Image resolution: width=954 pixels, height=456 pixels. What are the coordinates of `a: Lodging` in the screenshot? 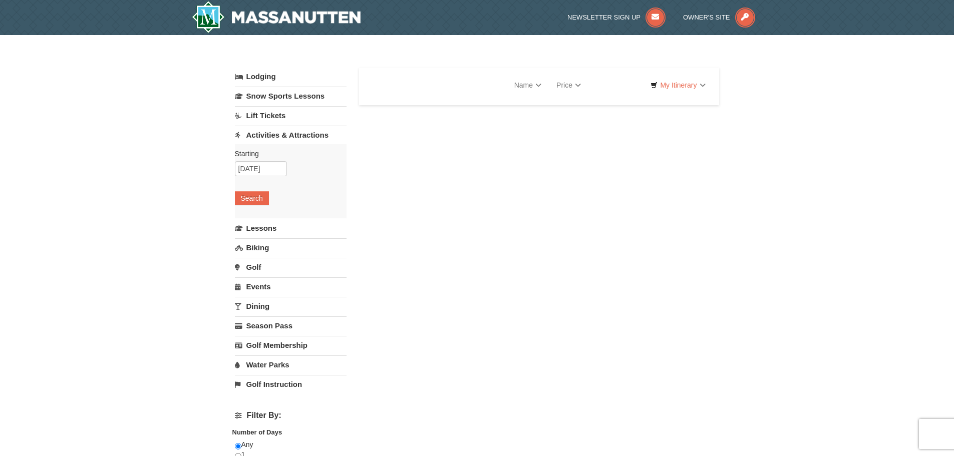 It's located at (290, 77).